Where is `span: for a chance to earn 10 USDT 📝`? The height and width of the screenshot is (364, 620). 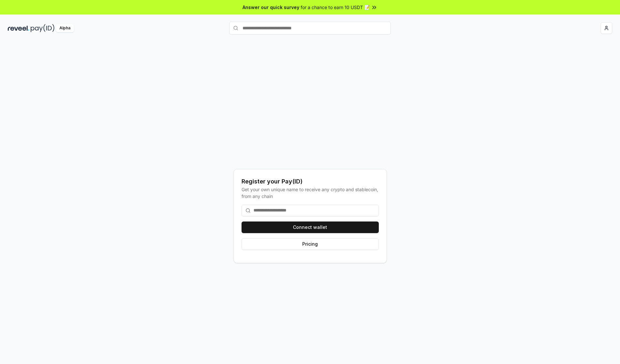
span: for a chance to earn 10 USDT 📝 is located at coordinates (335, 7).